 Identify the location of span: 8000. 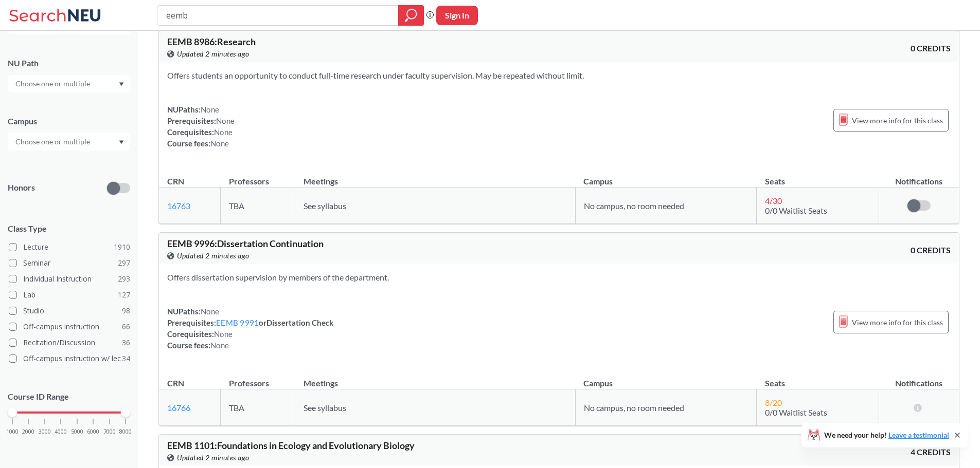
(125, 432).